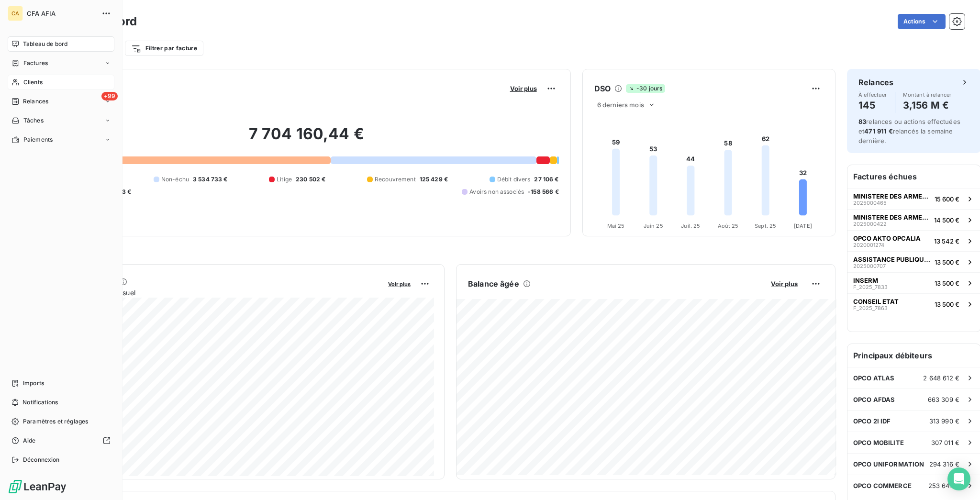 The image size is (980, 500). I want to click on span: OPCO 2I IDF, so click(872, 421).